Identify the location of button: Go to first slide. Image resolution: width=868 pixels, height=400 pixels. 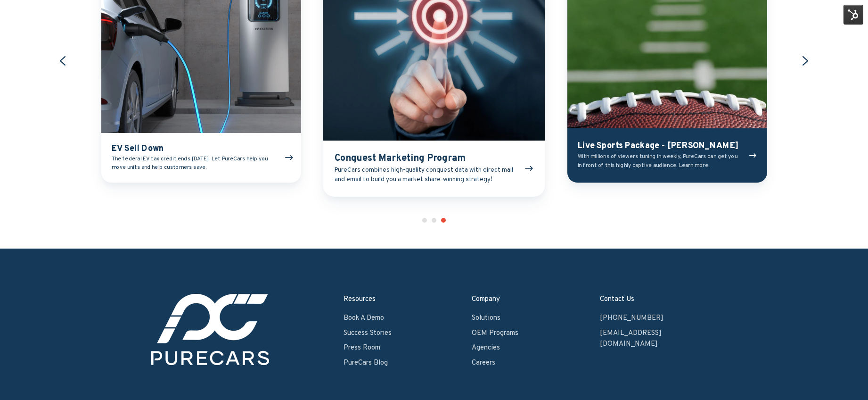
(805, 61).